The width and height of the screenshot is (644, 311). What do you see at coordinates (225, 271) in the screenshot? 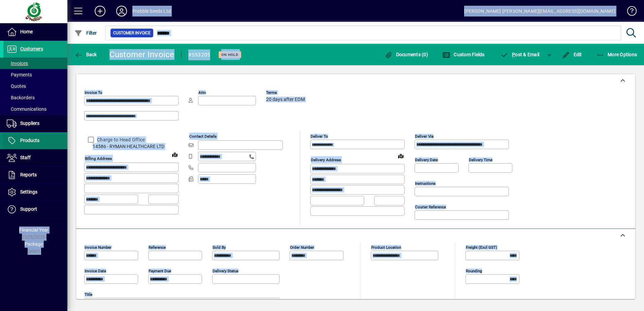
I see `mat-label: Delivery status` at bounding box center [225, 271].